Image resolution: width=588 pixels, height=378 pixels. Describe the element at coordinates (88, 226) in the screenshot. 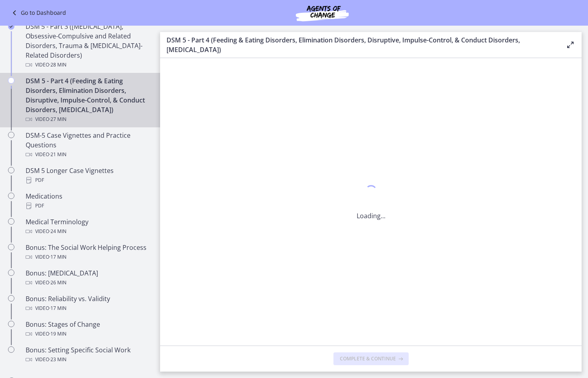

I see `div: Medical Terminology` at that location.